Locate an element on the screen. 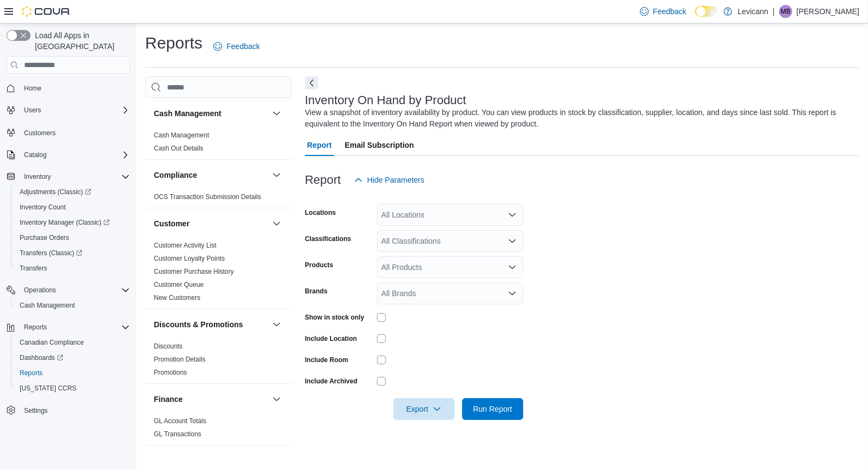 The image size is (868, 469). a: Customer Queue is located at coordinates (178, 285).